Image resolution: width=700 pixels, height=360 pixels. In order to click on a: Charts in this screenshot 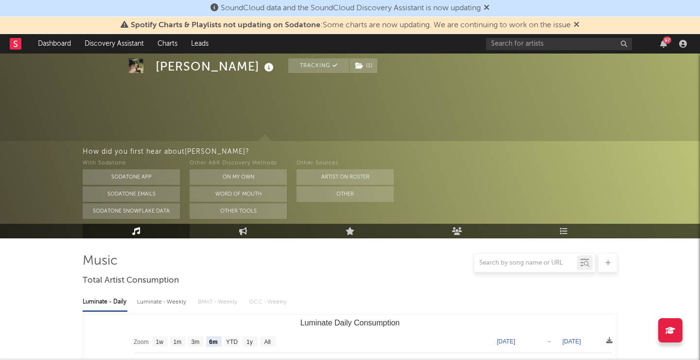, I will do `click(167, 44)`.